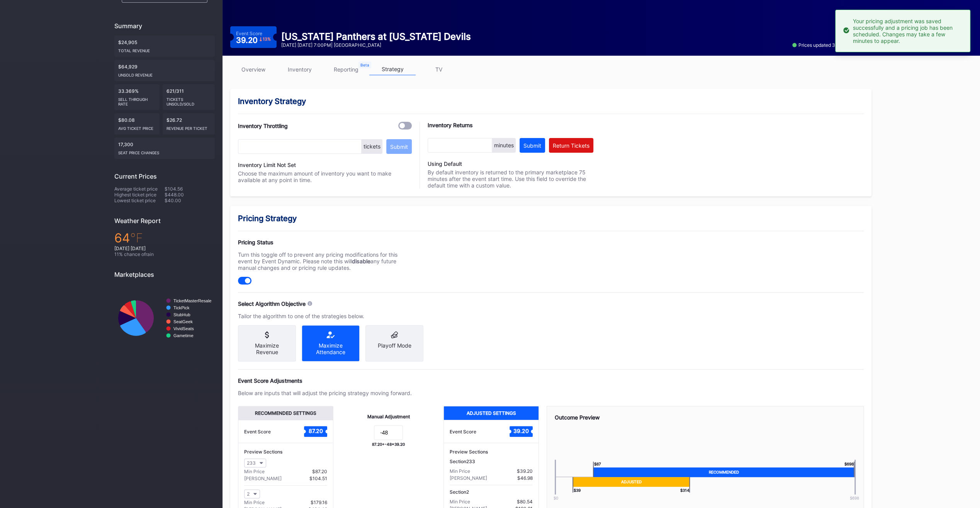 The height and width of the screenshot is (508, 980). Describe the element at coordinates (571, 145) in the screenshot. I see `div: Return Tickets` at that location.